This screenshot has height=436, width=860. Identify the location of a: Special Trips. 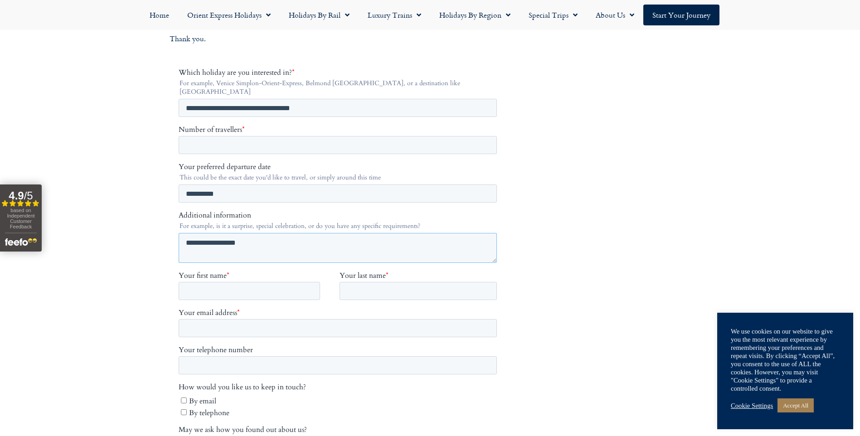
(553, 15).